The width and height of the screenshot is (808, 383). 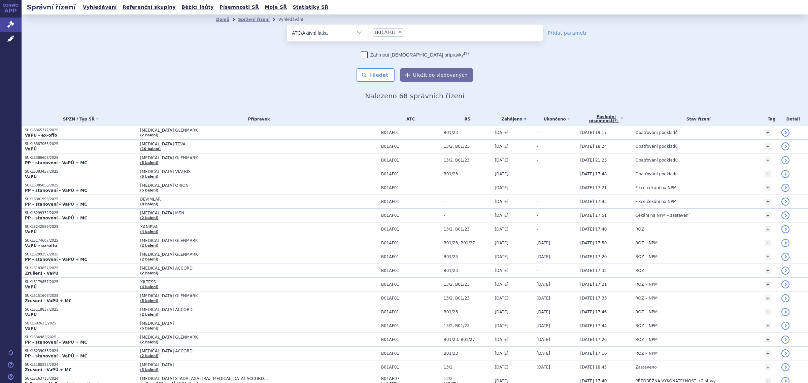 I want to click on strong: VaPÚ - ex-offo, so click(x=41, y=246).